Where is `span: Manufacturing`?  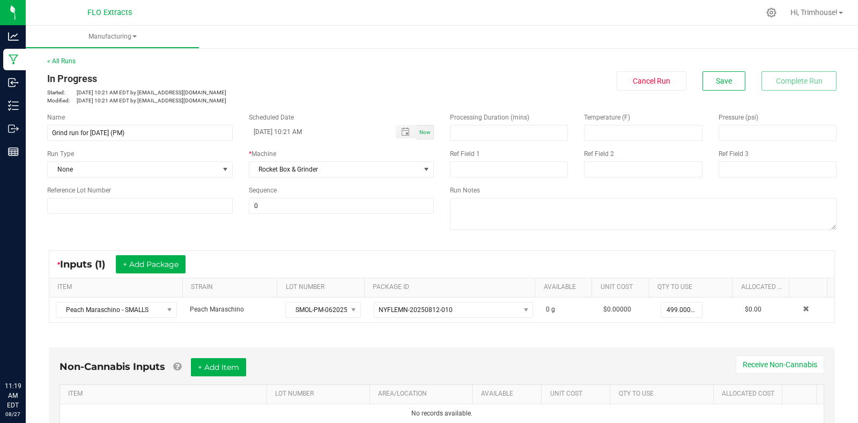 span: Manufacturing is located at coordinates (112, 36).